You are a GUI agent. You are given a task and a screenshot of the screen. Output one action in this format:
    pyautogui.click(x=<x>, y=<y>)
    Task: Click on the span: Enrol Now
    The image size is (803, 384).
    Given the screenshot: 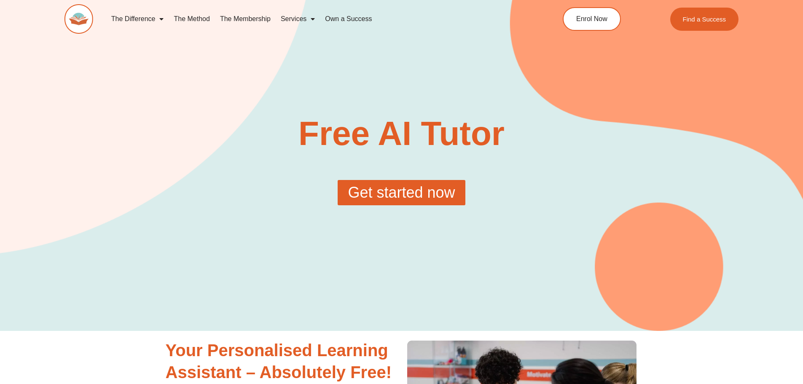 What is the action you would take?
    pyautogui.click(x=592, y=19)
    